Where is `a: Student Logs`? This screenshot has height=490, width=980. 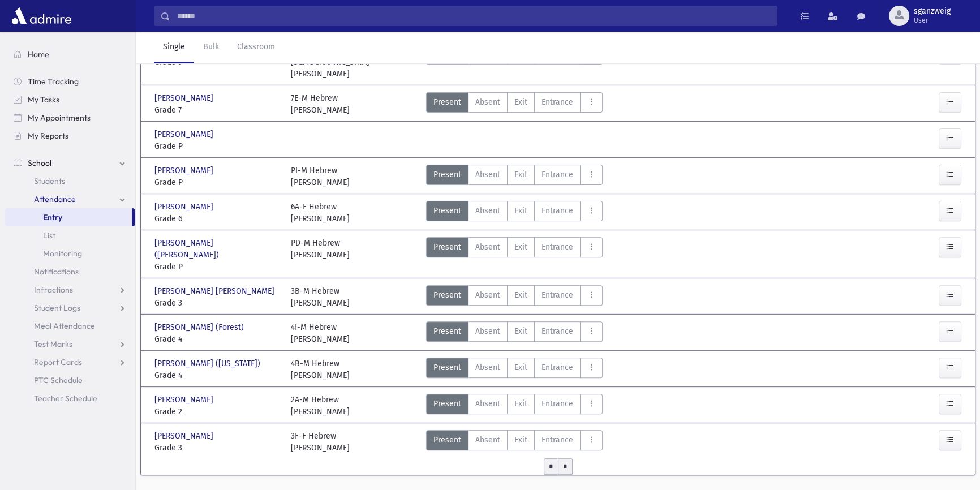 a: Student Logs is located at coordinates (70, 308).